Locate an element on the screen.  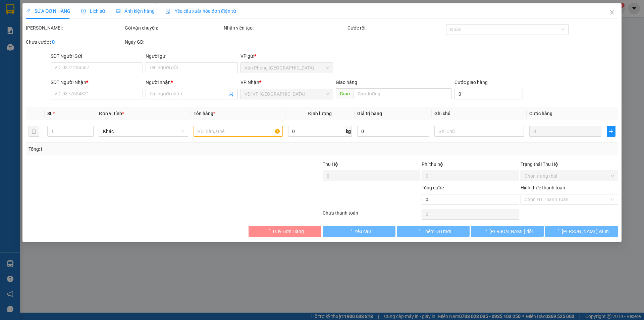
div: SĐT Người Gửi is located at coordinates (97, 56).